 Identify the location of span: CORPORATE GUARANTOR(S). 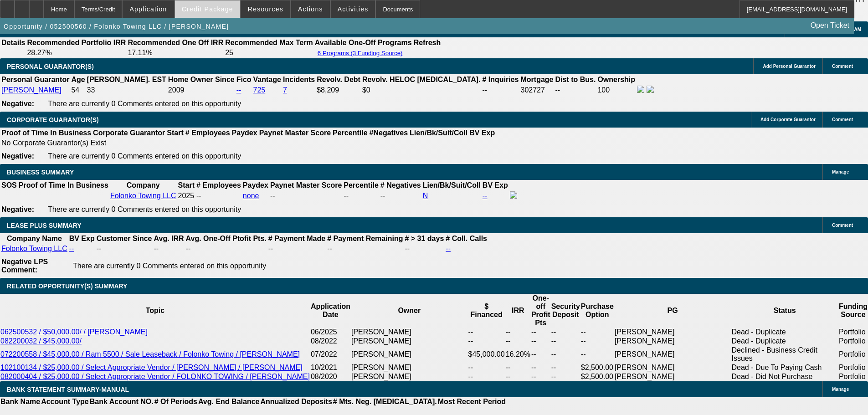
(53, 120).